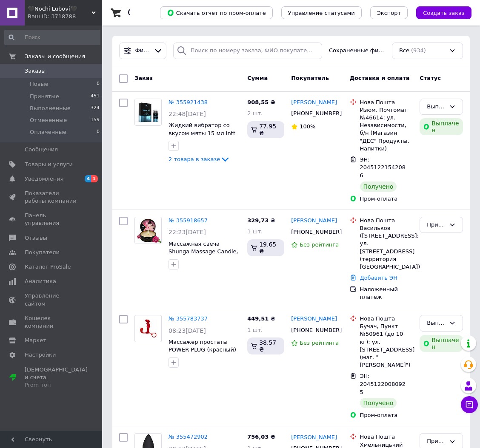 This screenshot has height=448, width=480. I want to click on span: Покупатель, so click(310, 78).